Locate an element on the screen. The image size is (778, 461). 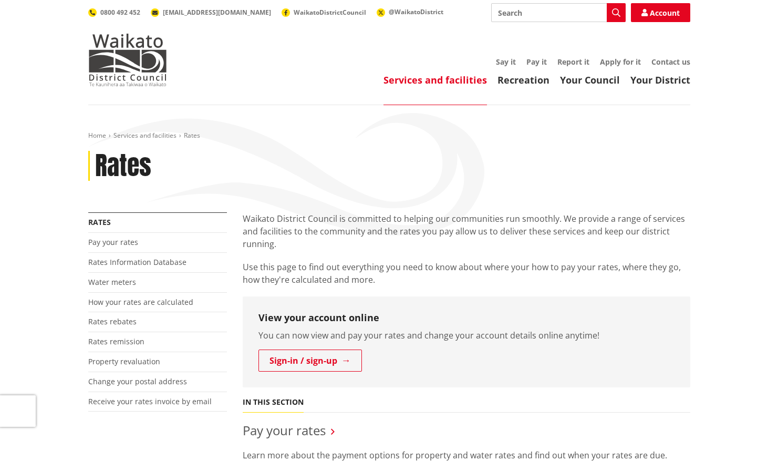
a: Change your postal address is located at coordinates (138, 381).